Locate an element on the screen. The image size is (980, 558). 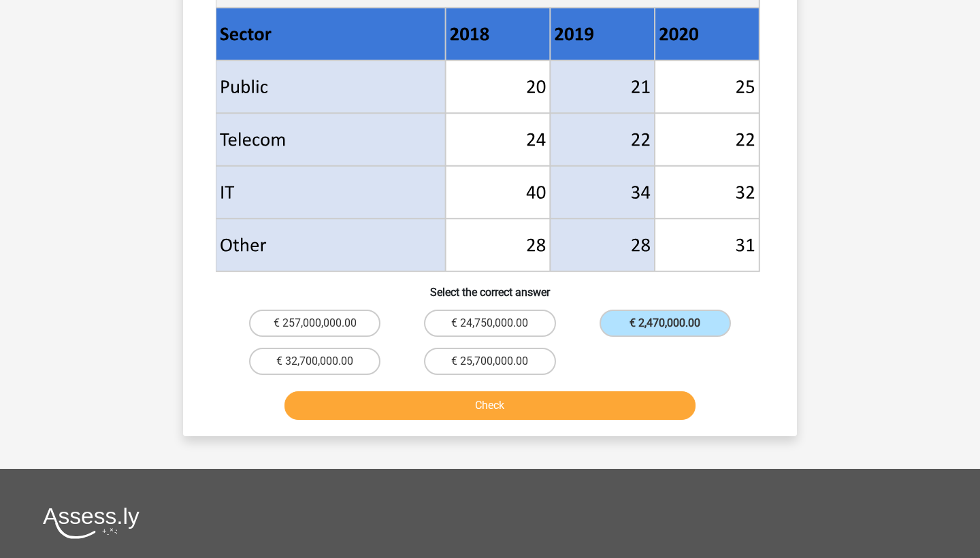
label: € 24,750,000.00 is located at coordinates (489, 323).